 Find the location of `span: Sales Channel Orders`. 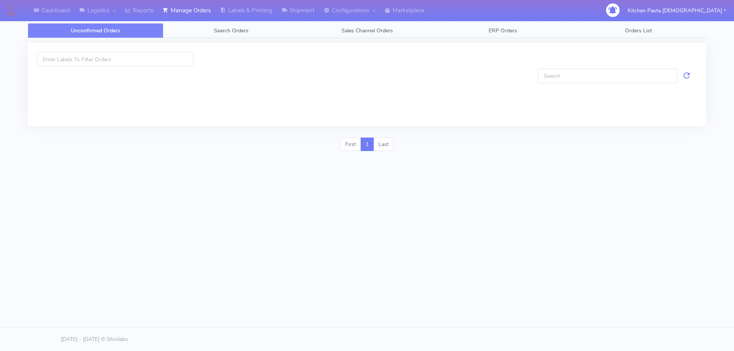

span: Sales Channel Orders is located at coordinates (367, 30).